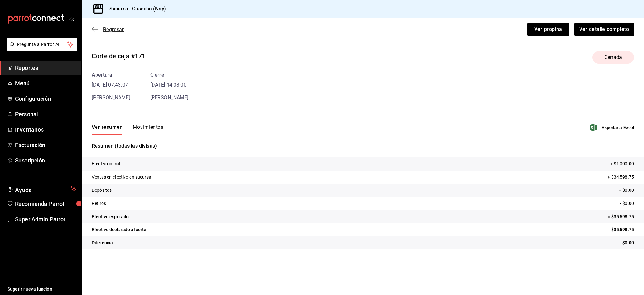  What do you see at coordinates (612, 127) in the screenshot?
I see `span: Exportar a Excel` at bounding box center [612, 127].